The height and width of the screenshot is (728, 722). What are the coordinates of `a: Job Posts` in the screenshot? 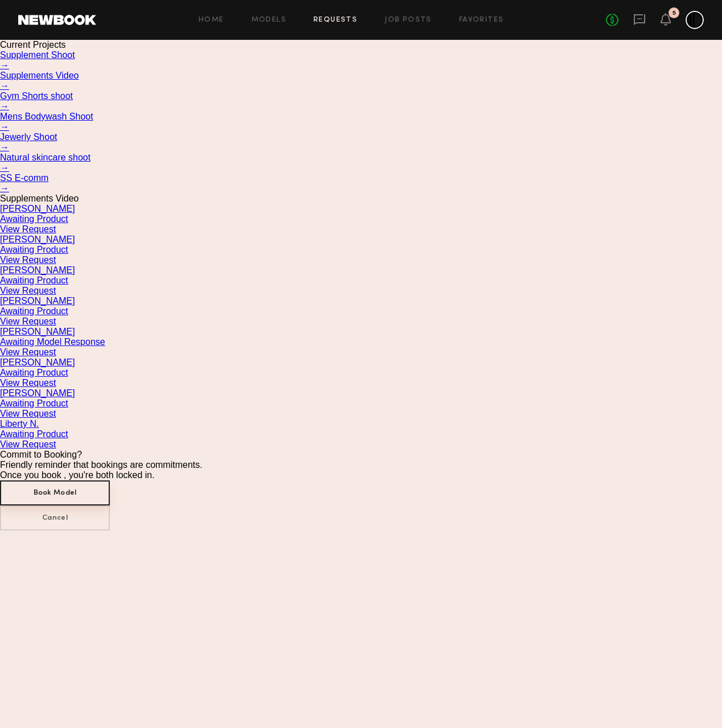 It's located at (408, 20).